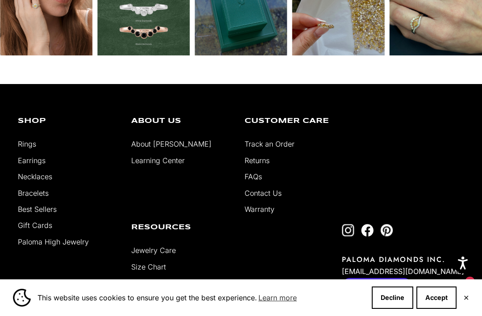  Describe the element at coordinates (149, 283) in the screenshot. I see `a: Newsletter` at that location.